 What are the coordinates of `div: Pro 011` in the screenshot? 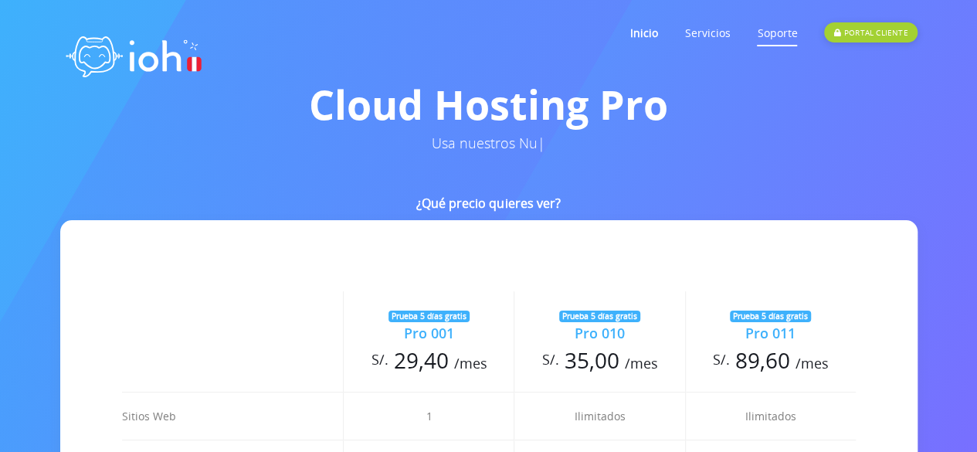 It's located at (771, 333).